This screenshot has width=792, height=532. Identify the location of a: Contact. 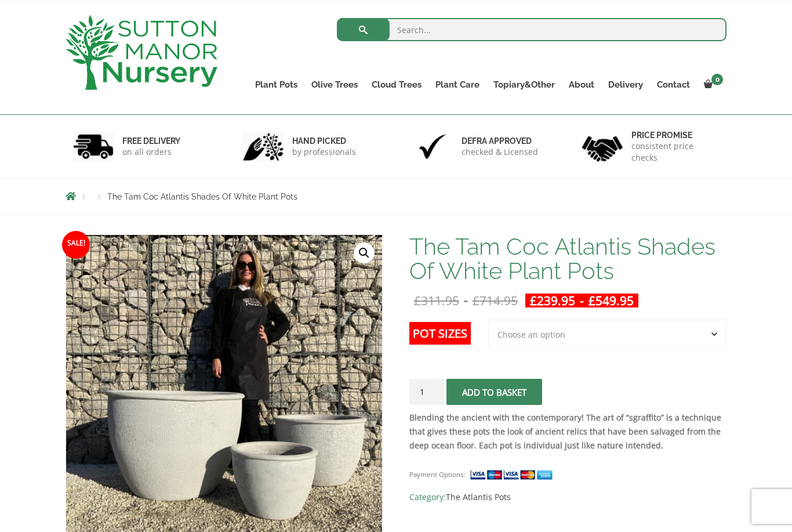
(673, 85).